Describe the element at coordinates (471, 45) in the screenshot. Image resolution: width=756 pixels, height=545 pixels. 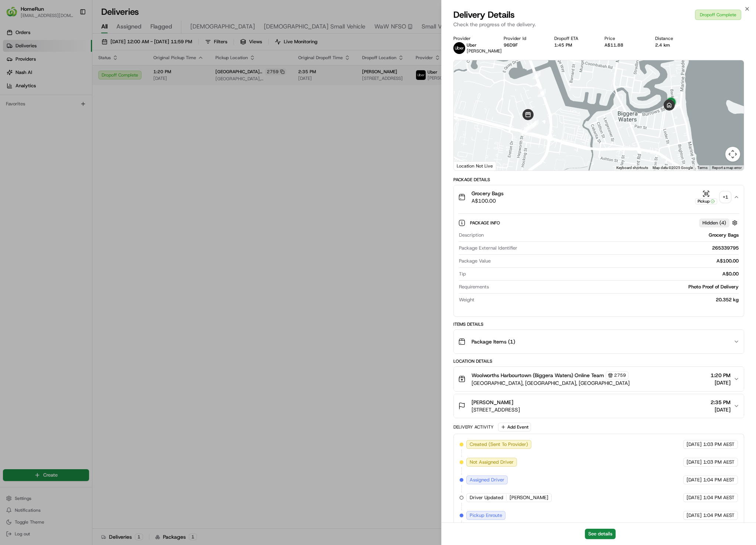
I see `span: Uber` at that location.